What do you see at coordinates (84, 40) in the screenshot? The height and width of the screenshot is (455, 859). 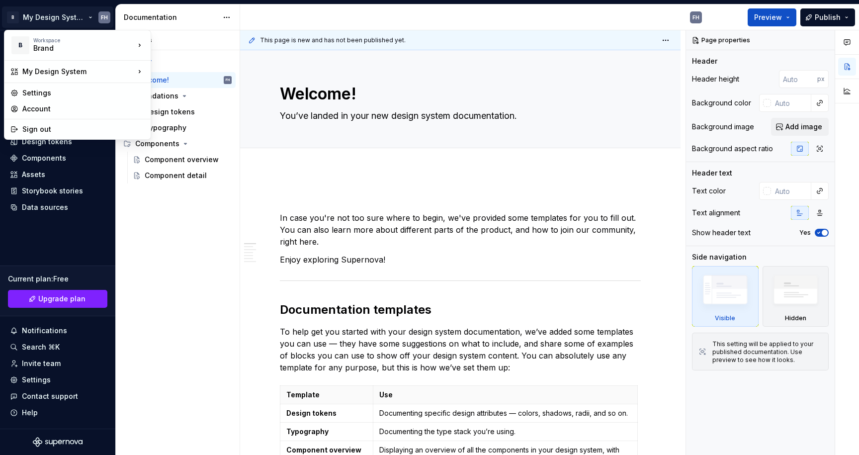 I see `div: Workspace` at bounding box center [84, 40].